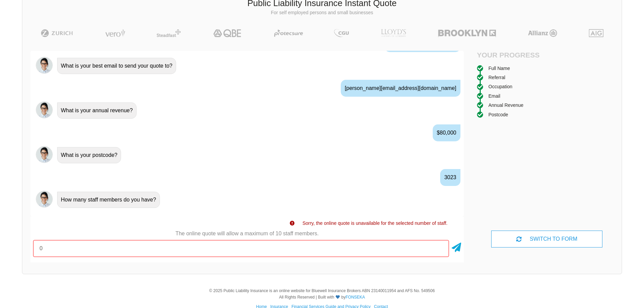 Image resolution: width=644 pixels, height=308 pixels. Describe the element at coordinates (543, 33) in the screenshot. I see `img: Allianz | Public Liability Insurance` at that location.